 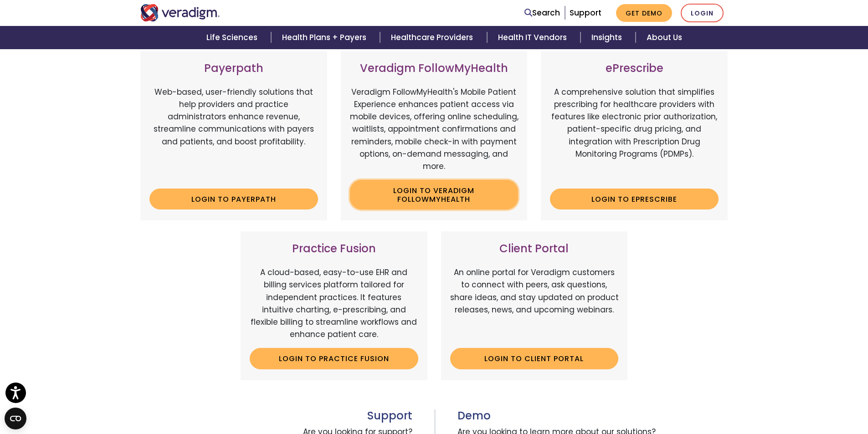 I want to click on h3: Client Portal, so click(x=534, y=248).